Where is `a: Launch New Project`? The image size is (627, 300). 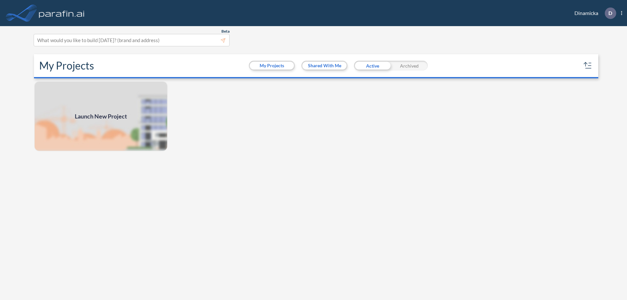
a: Launch New Project is located at coordinates (101, 116).